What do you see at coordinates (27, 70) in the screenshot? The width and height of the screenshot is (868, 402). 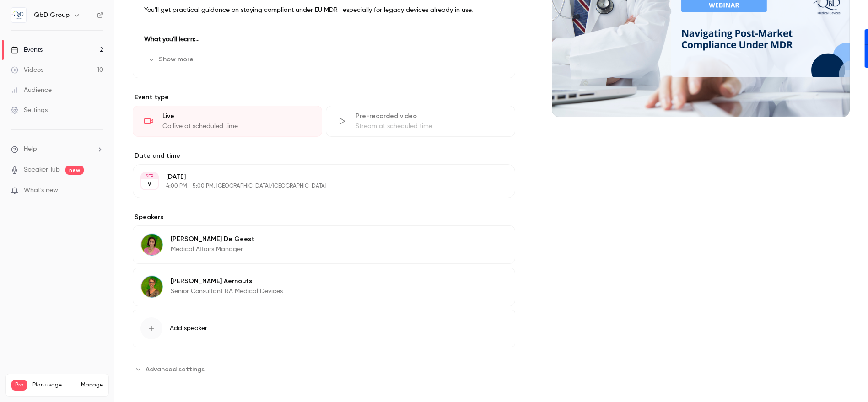 I see `div: Videos` at bounding box center [27, 70].